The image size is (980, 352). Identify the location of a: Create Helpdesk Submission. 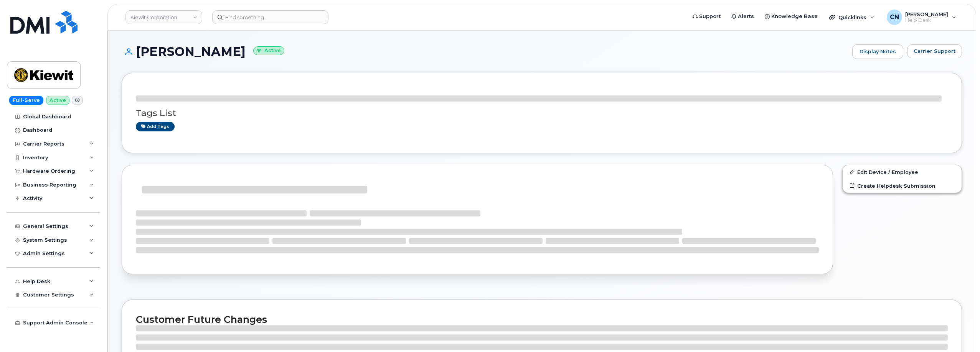
(902, 186).